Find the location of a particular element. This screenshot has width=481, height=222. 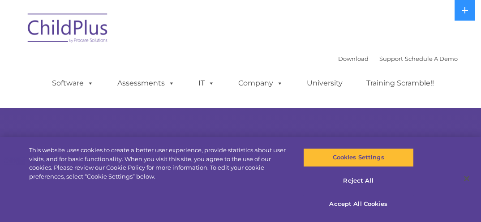

a: Assessments is located at coordinates (146, 83).